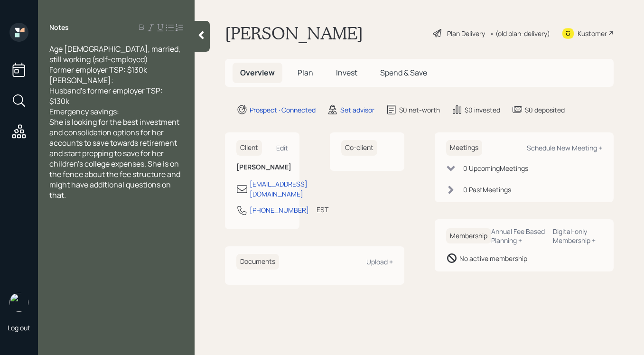 This screenshot has height=355, width=644. What do you see at coordinates (84, 112) in the screenshot?
I see `span: Emergency savings:` at bounding box center [84, 112].